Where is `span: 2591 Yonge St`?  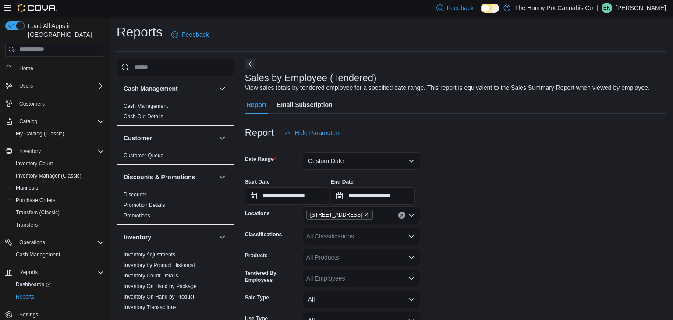 span: 2591 Yonge St is located at coordinates (340, 215).